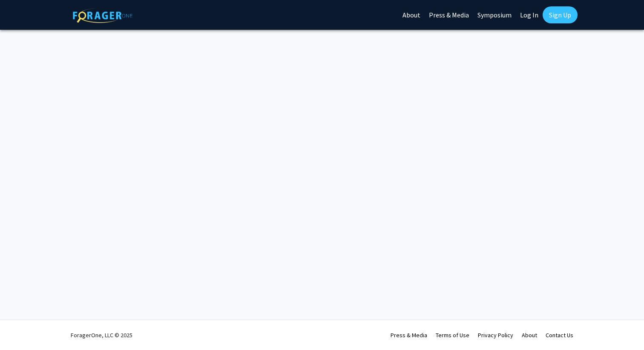  Describe the element at coordinates (409, 335) in the screenshot. I see `a: Press & Media` at that location.